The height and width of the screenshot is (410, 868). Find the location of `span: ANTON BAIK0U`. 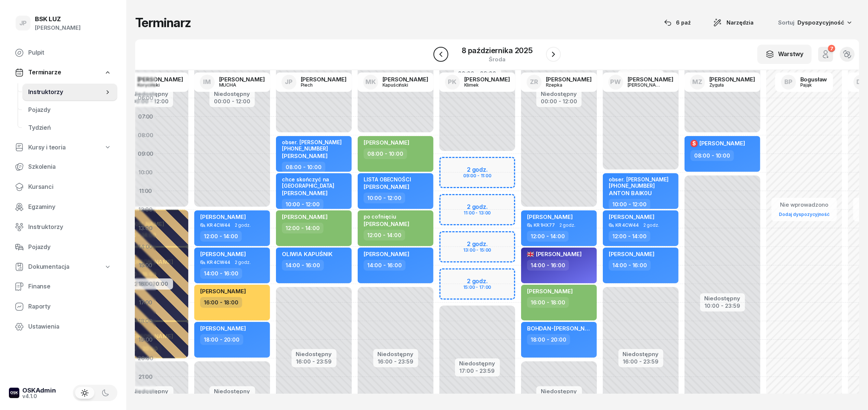

span: ANTON BAIK0U is located at coordinates (630, 193).